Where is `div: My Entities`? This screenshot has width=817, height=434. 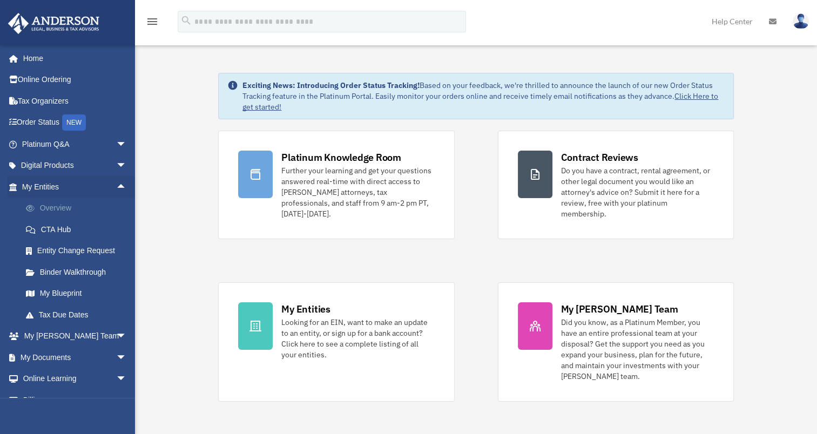 div: My Entities is located at coordinates (306, 309).